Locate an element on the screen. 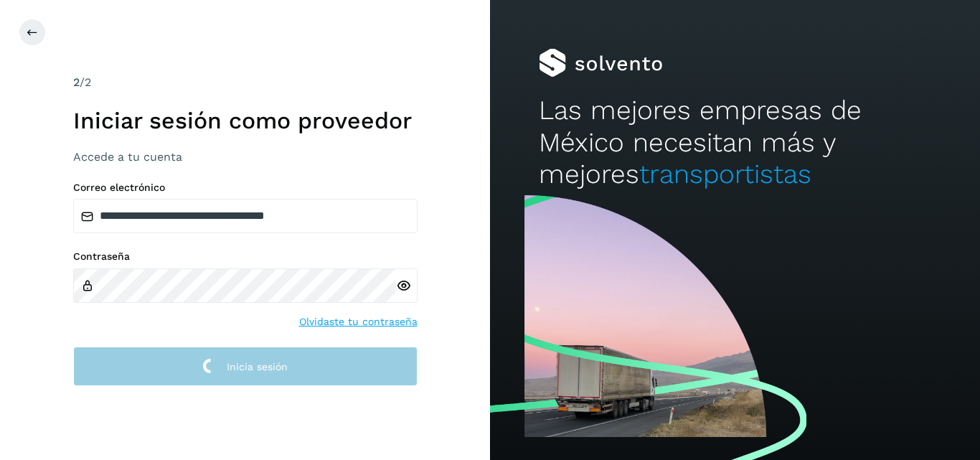 Image resolution: width=980 pixels, height=460 pixels. h3: Accede a tu cuenta is located at coordinates (245, 156).